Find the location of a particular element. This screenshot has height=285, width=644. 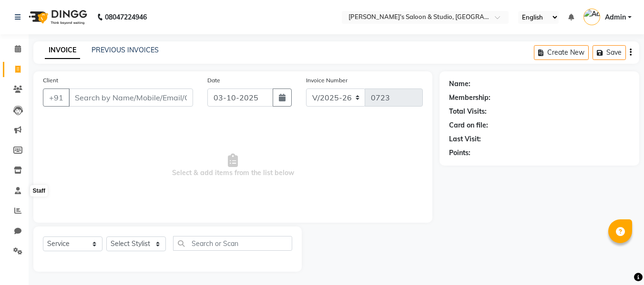

button: Save is located at coordinates (609, 52).